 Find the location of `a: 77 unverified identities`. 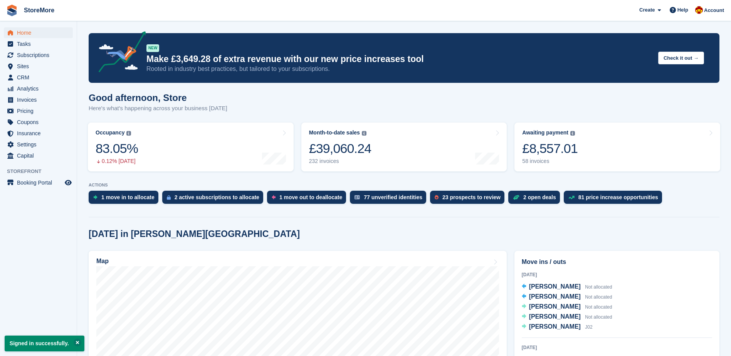

a: 77 unverified identities is located at coordinates (390, 199).